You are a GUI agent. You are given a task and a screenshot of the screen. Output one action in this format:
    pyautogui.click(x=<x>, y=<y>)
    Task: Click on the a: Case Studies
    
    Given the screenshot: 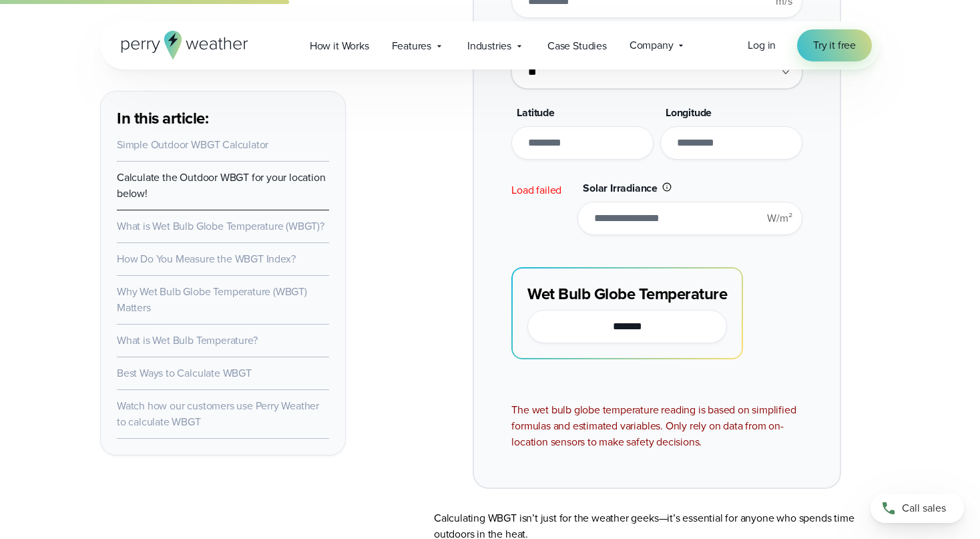 What is the action you would take?
    pyautogui.click(x=576, y=46)
    